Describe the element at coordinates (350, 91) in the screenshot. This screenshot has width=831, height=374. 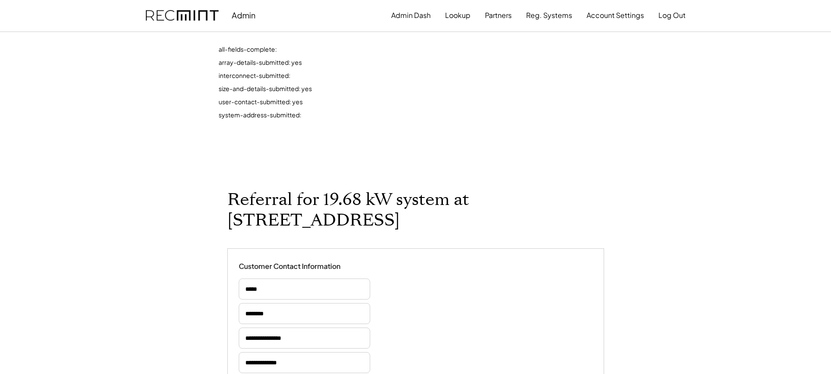
I see `div: size-and-details-submitted: yes` at that location.